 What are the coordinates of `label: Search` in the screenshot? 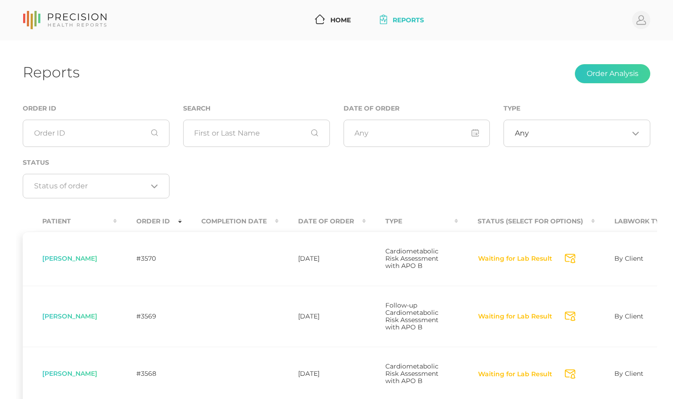 It's located at (197, 108).